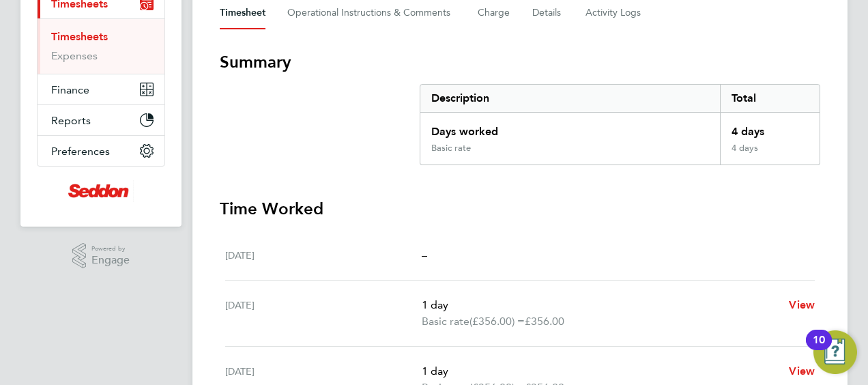 The height and width of the screenshot is (385, 868). What do you see at coordinates (819, 349) in the screenshot?
I see `div: 10` at bounding box center [819, 349].